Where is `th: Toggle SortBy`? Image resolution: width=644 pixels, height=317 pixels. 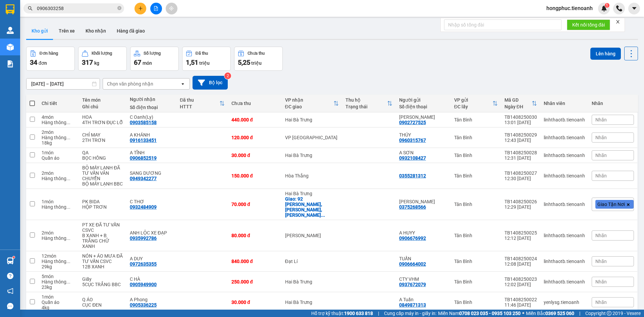
th: Toggle SortBy is located at coordinates (476, 103).